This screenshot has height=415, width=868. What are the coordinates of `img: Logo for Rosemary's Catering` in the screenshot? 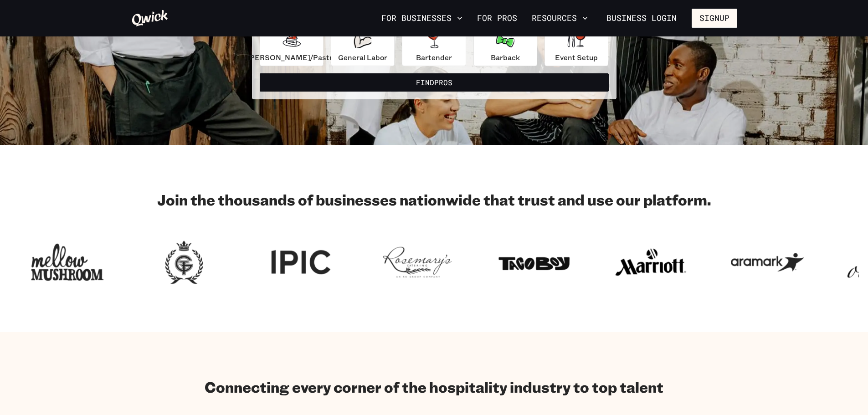 It's located at (417, 262).